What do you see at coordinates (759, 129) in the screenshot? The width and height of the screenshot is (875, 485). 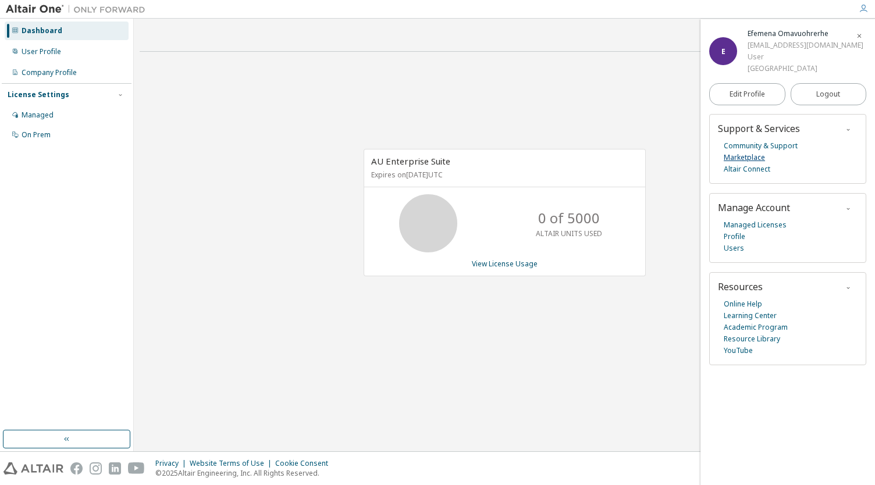 I see `span: Support & Services` at bounding box center [759, 129].